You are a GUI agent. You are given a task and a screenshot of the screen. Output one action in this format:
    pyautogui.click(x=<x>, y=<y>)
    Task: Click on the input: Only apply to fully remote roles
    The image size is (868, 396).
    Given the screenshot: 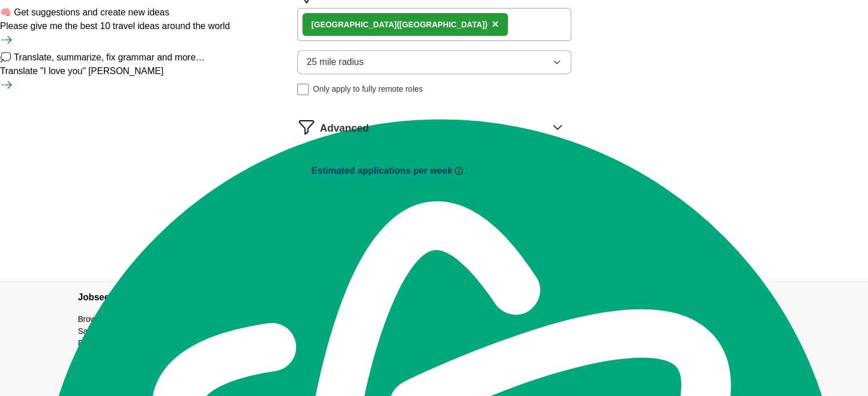 What is the action you would take?
    pyautogui.click(x=303, y=89)
    